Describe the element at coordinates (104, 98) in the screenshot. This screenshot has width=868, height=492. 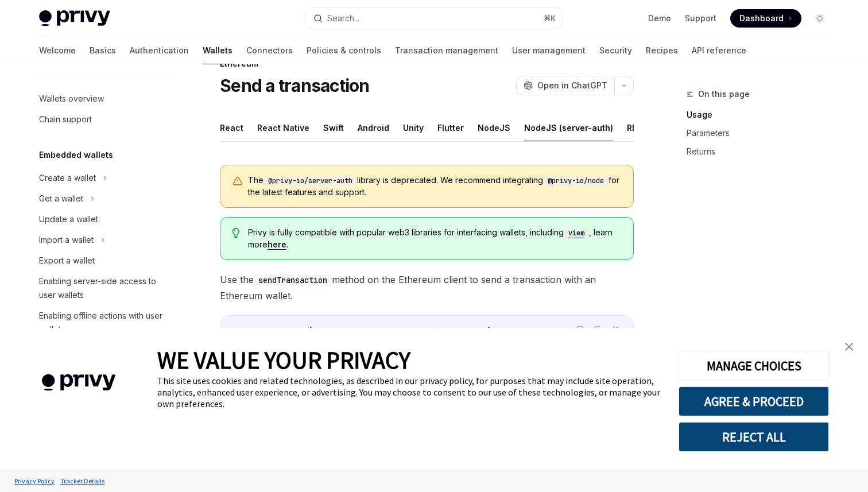
I see `a: Wallets overview` at that location.